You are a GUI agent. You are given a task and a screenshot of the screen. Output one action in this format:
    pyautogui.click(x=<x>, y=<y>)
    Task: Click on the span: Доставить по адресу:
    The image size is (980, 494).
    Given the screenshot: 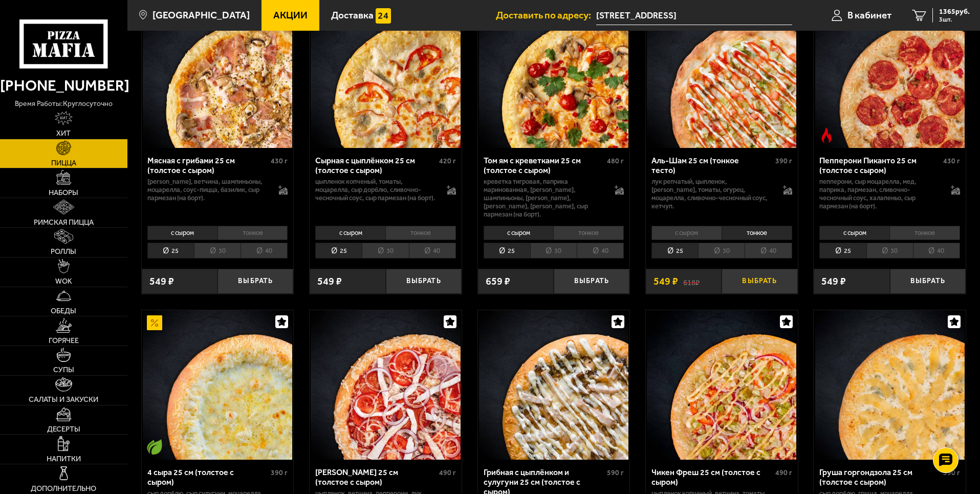 What is the action you would take?
    pyautogui.click(x=546, y=14)
    